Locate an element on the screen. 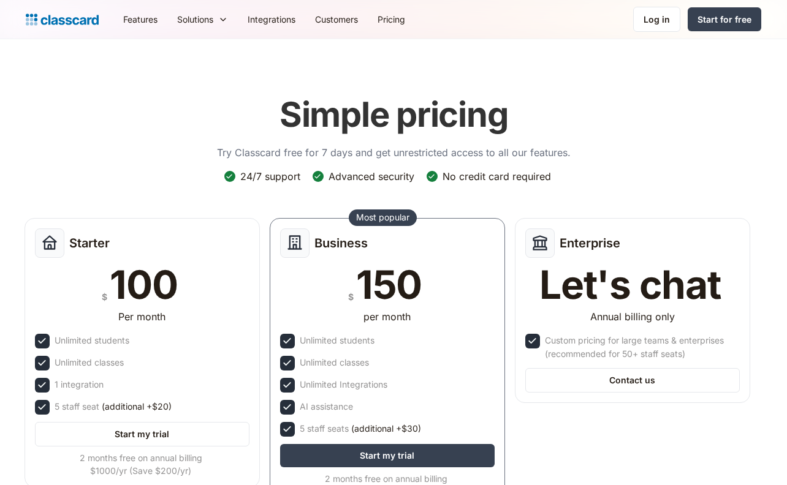 The height and width of the screenshot is (485, 787). div: 5 staff seat is located at coordinates (113, 407).